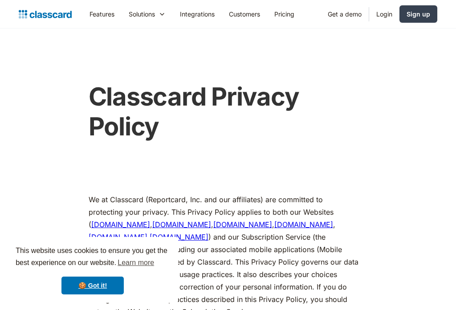  Describe the element at coordinates (93, 270) in the screenshot. I see `div: cookieconsent` at that location.